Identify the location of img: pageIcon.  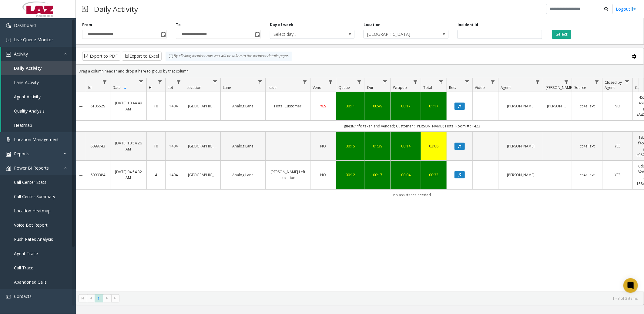
(85, 9).